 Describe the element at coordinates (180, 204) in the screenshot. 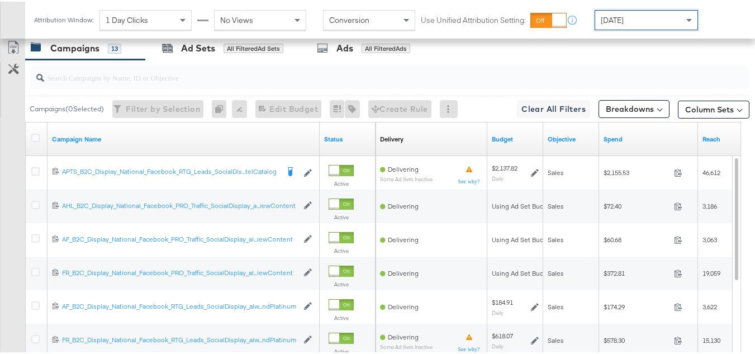

I see `div: AHL_B2C_Display_National_Facebook_PRO_Traffic_SocialDisplay_a...iewContent` at that location.